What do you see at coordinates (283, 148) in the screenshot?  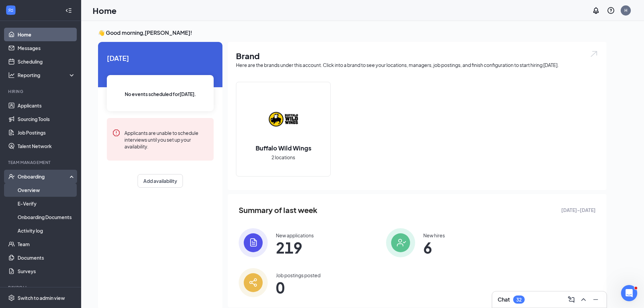 I see `h2: Buffalo Wild Wings` at bounding box center [283, 148].